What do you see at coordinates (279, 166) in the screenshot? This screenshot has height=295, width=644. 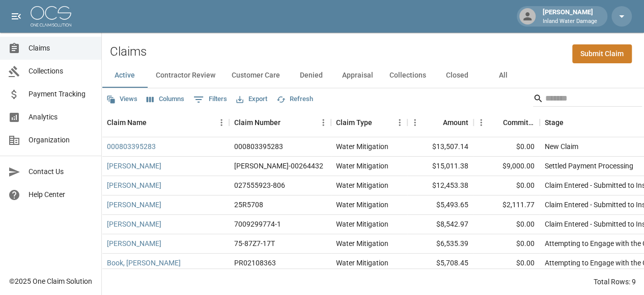 I see `div: CAHO-00264432` at bounding box center [279, 166].